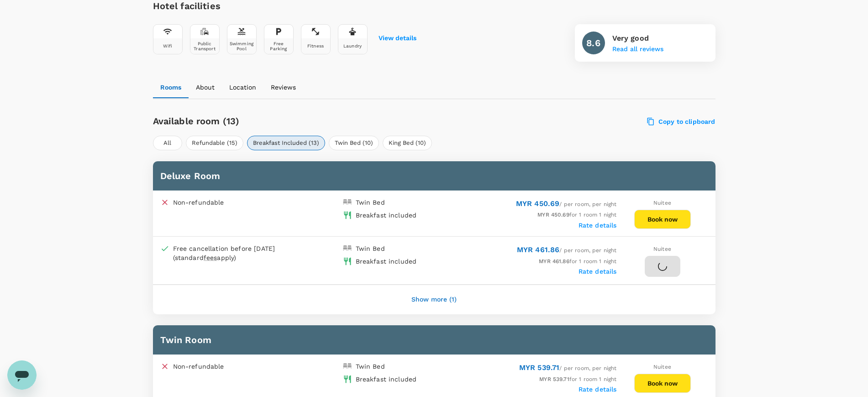 Image resolution: width=868 pixels, height=397 pixels. I want to click on button: All, so click(168, 143).